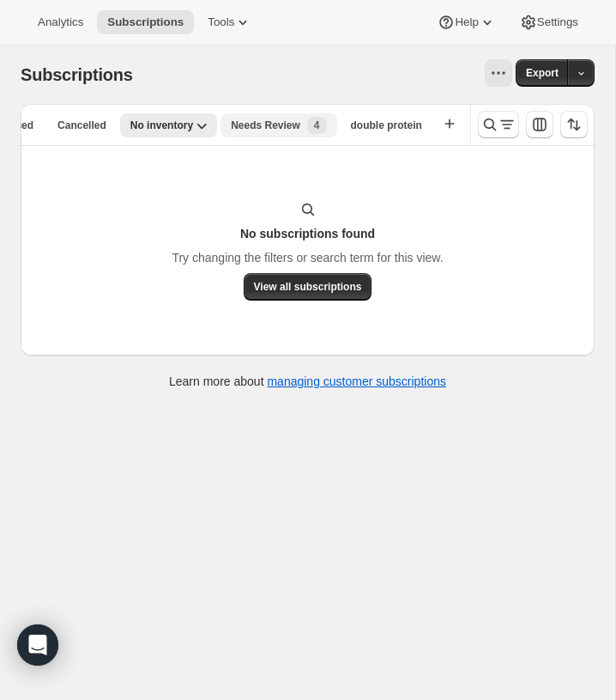 Image resolution: width=616 pixels, height=700 pixels. Describe the element at coordinates (450, 124) in the screenshot. I see `button: Create new view` at that location.